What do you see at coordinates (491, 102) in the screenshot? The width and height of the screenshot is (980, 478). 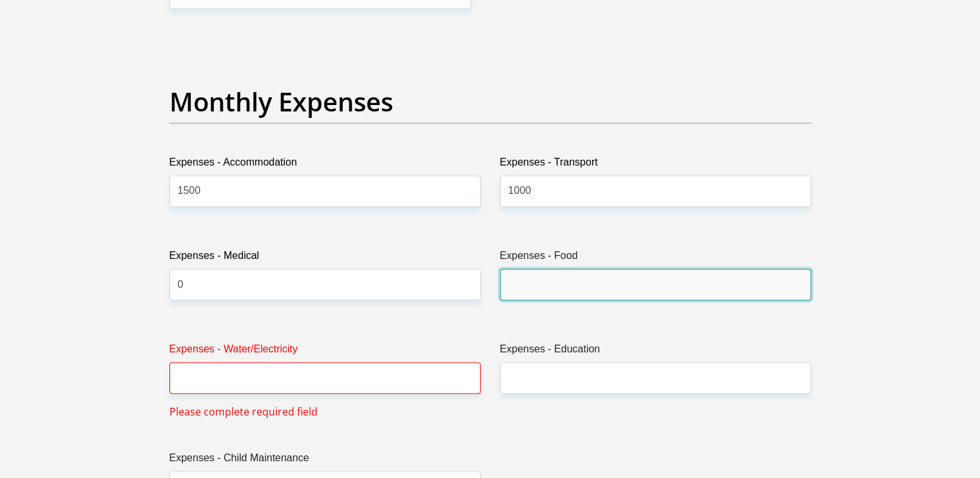 I see `h2: Monthly Expenses` at bounding box center [491, 102].